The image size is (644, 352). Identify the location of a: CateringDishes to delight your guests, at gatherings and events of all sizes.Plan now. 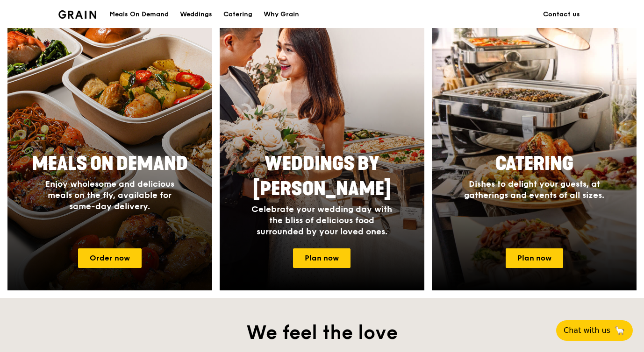
(534, 155).